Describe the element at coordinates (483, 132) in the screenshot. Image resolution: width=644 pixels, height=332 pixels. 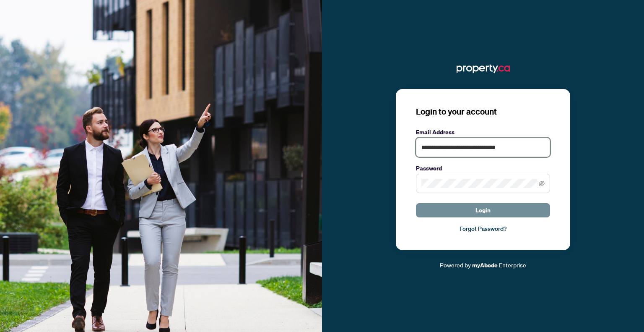
I see `label: Email Address` at that location.